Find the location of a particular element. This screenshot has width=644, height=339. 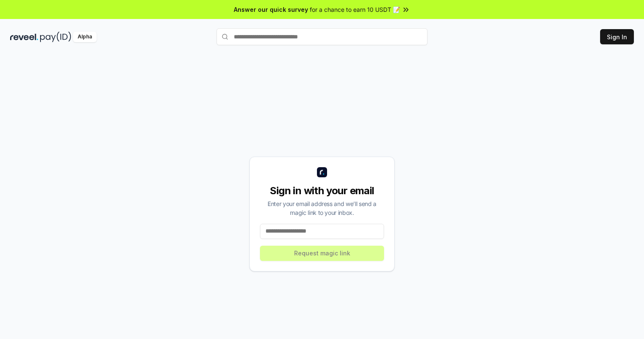

span: Answer our quick survey is located at coordinates (271, 9).